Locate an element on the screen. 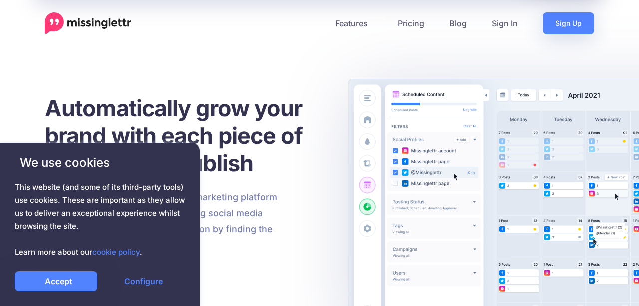 This screenshot has height=306, width=639. h1: Automatically grow your brand with each piece of content you publish is located at coordinates (186, 135).